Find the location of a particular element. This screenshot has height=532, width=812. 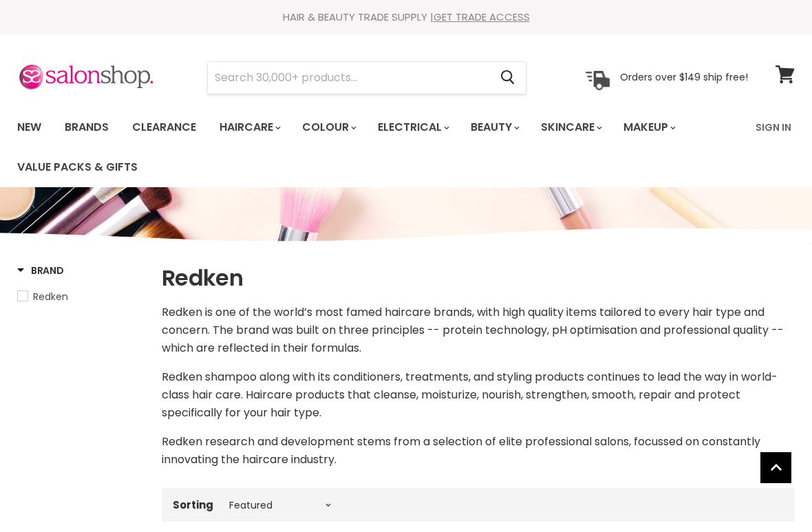

button: Search is located at coordinates (507, 77).